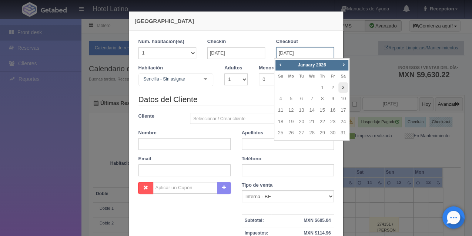 The height and width of the screenshot is (236, 472). Describe the element at coordinates (185, 187) in the screenshot. I see `input: Aplicar un Cupón` at that location.